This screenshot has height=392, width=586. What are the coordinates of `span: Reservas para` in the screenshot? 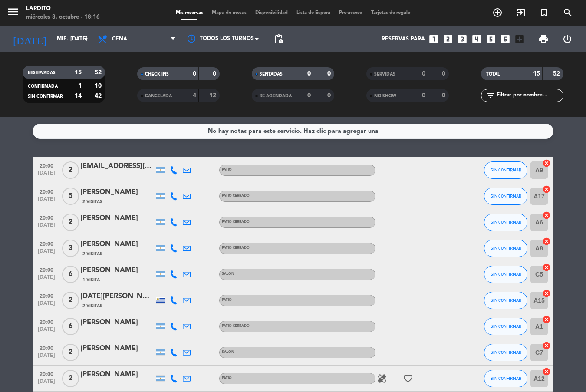 It's located at (403, 39).